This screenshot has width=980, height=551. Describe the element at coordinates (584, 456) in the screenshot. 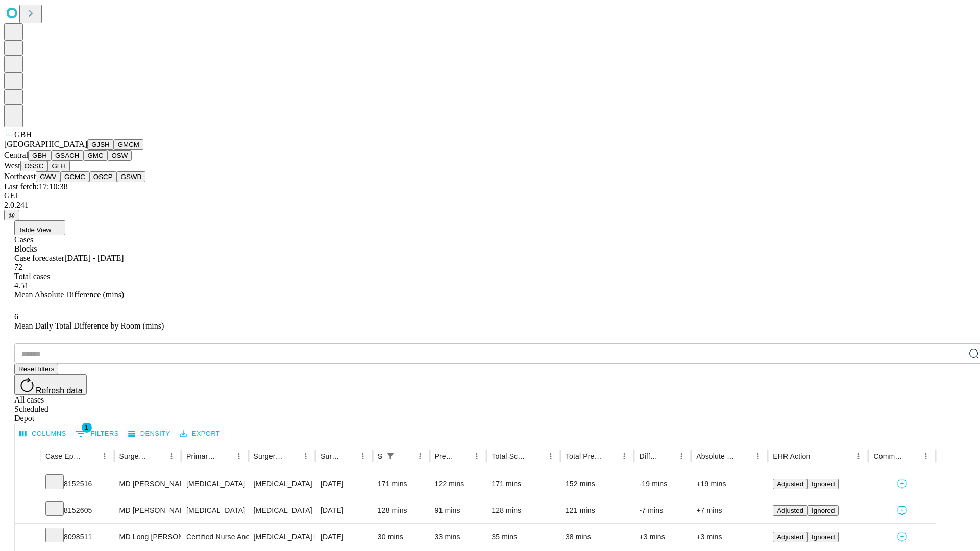

I see `div: Total Predicted Duration` at that location.